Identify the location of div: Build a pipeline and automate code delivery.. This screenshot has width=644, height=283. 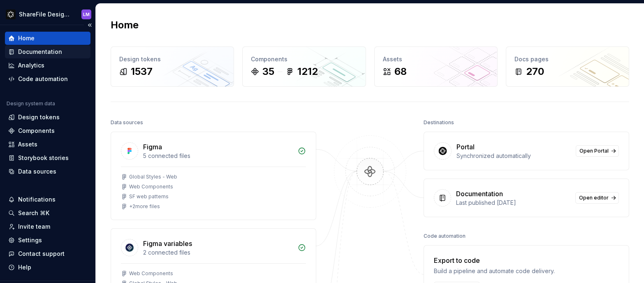
(495, 271).